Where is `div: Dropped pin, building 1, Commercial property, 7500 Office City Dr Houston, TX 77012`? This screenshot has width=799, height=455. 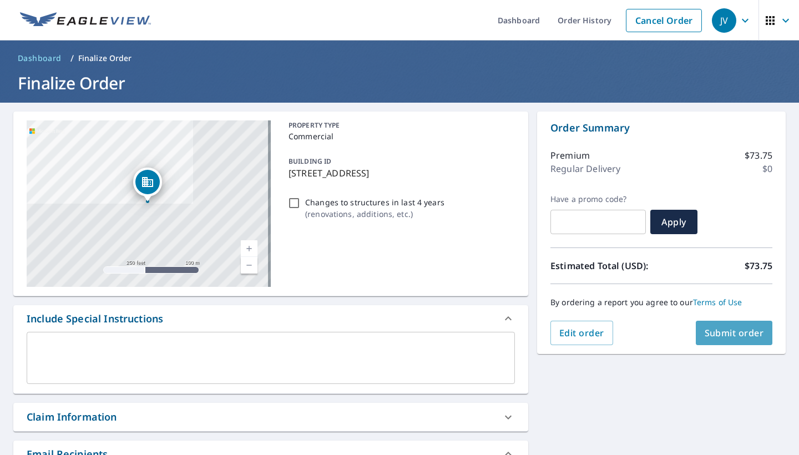
div: Dropped pin, building 1, Commercial property, 7500 Office City Dr Houston, TX 77012 is located at coordinates (148, 185).